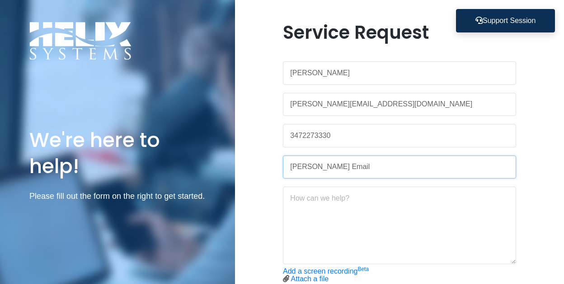 Image resolution: width=564 pixels, height=284 pixels. Describe the element at coordinates (505, 21) in the screenshot. I see `button: Support Session` at that location.